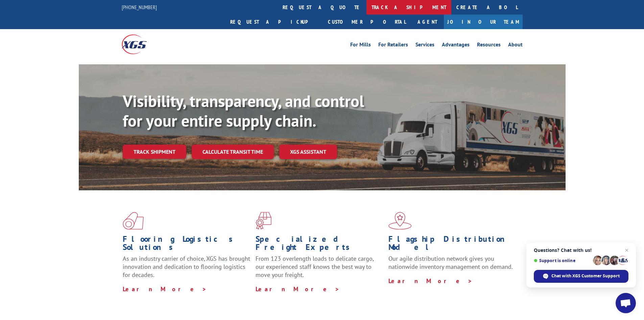 This screenshot has height=320, width=644. Describe the element at coordinates (562, 260) in the screenshot. I see `span: Support is online` at that location.